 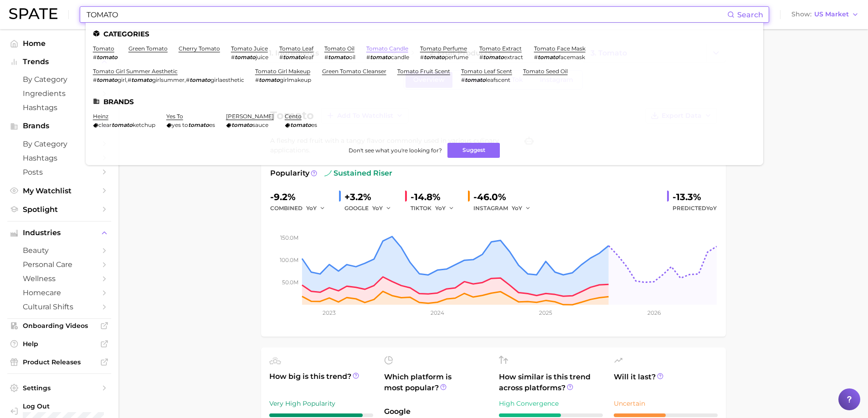 What do you see at coordinates (121, 79) in the screenshot?
I see `span: girl` at bounding box center [121, 79].